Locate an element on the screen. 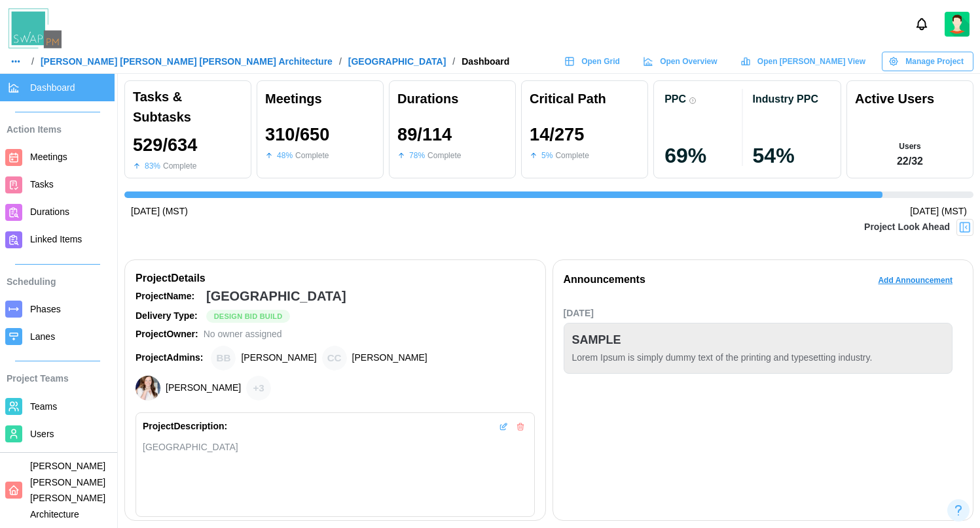  a: Zulqarnain Khalil is located at coordinates (957, 24).